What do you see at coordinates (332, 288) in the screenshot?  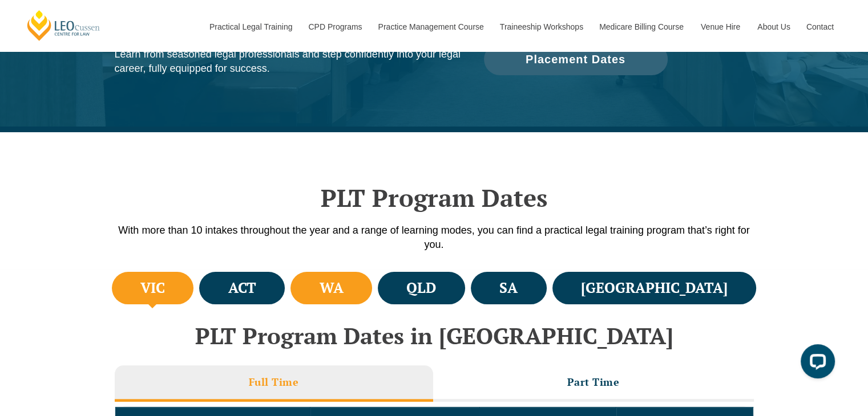 I see `h4: WA` at bounding box center [332, 288].